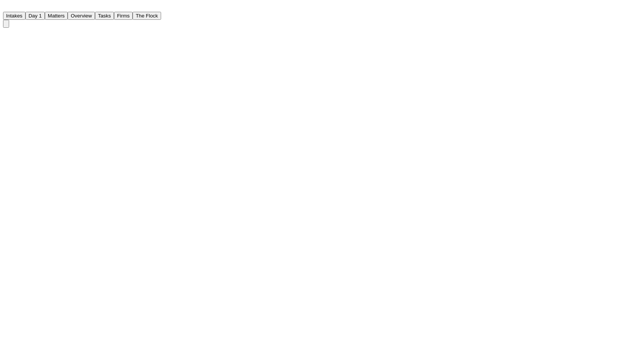  I want to click on button: Tasks, so click(104, 16).